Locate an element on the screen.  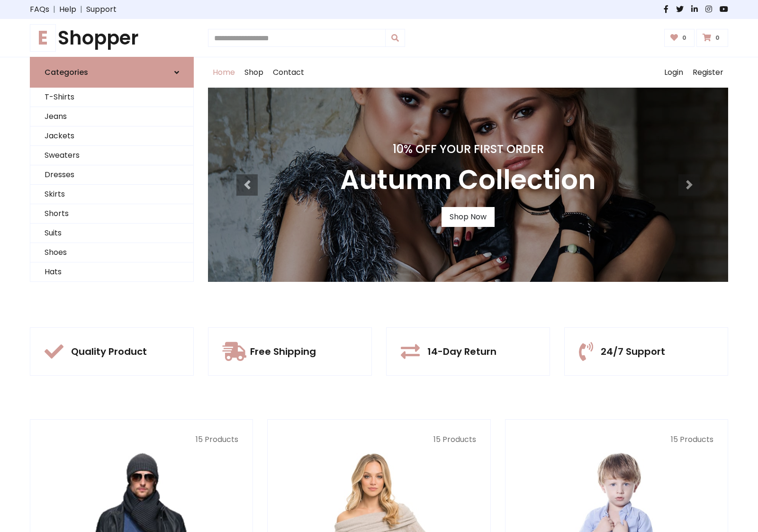
h5: Free Shipping is located at coordinates (283, 352).